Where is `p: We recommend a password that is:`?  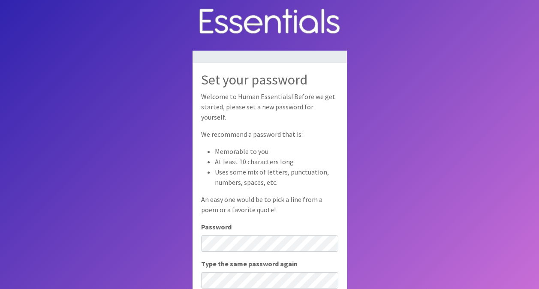 p: We recommend a password that is: is located at coordinates (270, 134).